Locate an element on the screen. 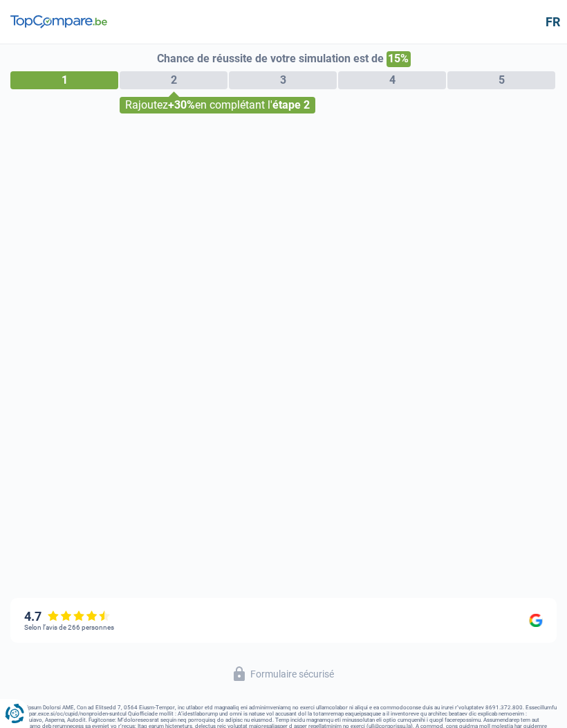 The image size is (567, 728). div: 5 is located at coordinates (502, 80).